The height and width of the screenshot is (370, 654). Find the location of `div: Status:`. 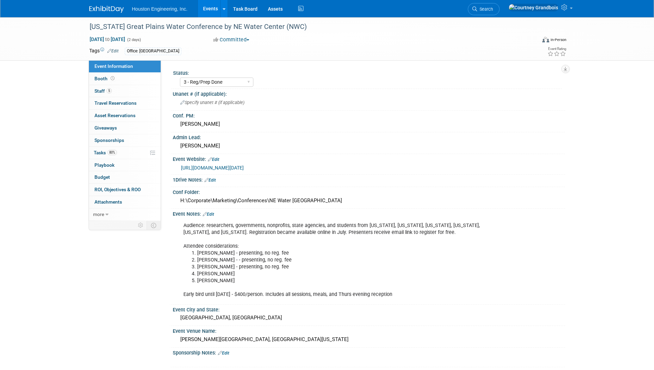

div: Status: is located at coordinates (368, 72).